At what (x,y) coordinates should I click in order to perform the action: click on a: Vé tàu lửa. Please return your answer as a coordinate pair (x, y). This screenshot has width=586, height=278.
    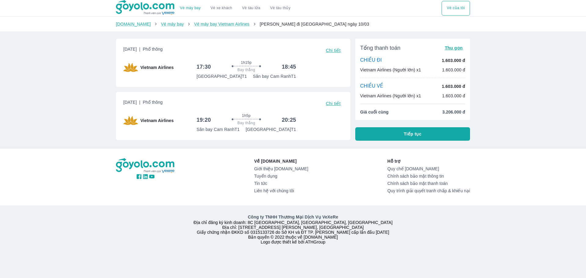
    Looking at the image, I should click on (251, 8).